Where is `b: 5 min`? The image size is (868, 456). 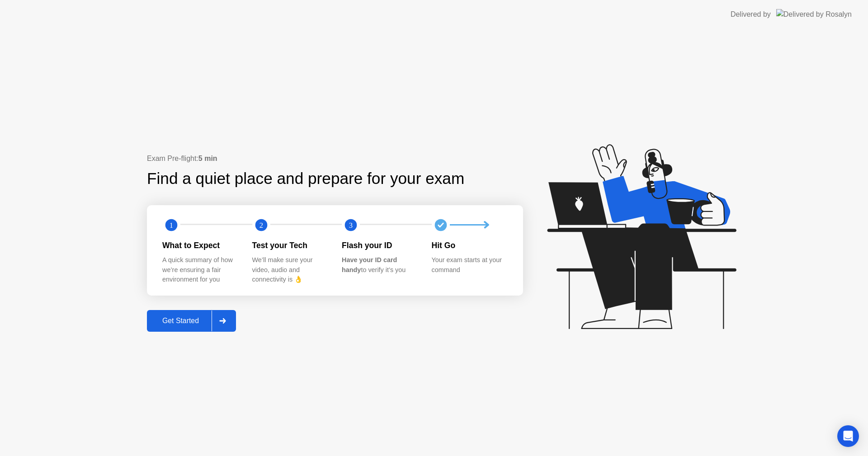 b: 5 min is located at coordinates (208, 158).